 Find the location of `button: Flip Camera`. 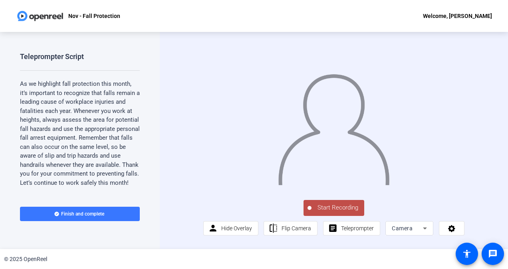

button: Flip Camera is located at coordinates (290, 228).